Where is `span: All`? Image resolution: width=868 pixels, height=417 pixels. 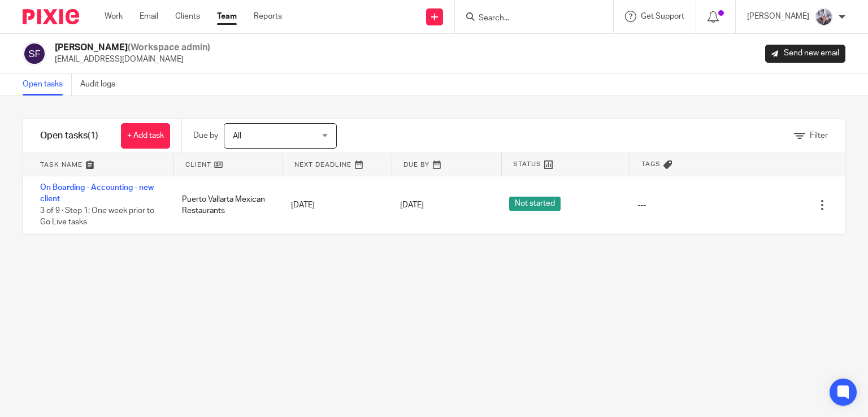
span: All is located at coordinates (237, 136).